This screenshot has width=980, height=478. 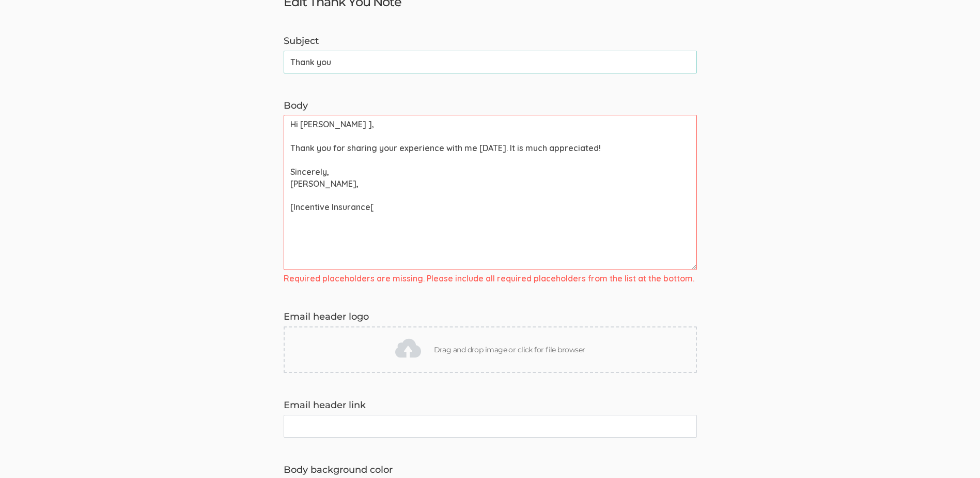 I want to click on label: Body background color, so click(x=490, y=470).